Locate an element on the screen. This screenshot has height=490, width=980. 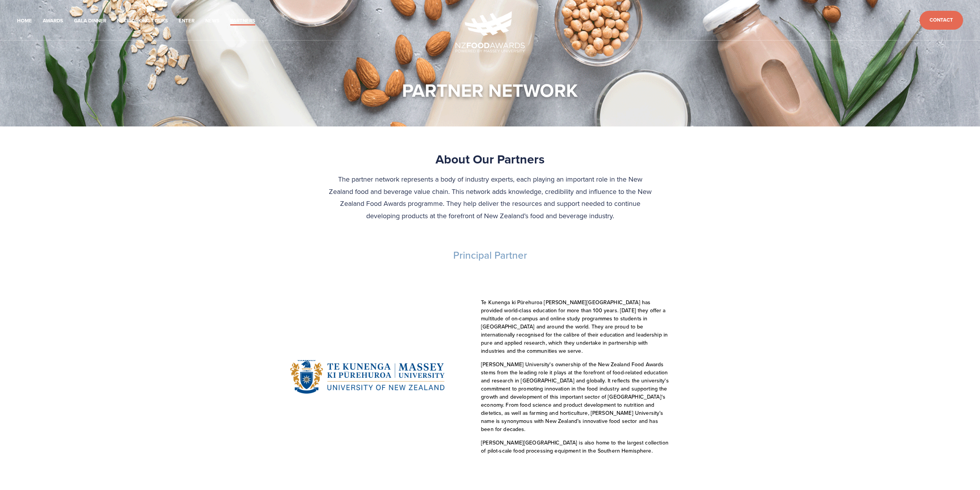
a: Contact is located at coordinates (941, 20).